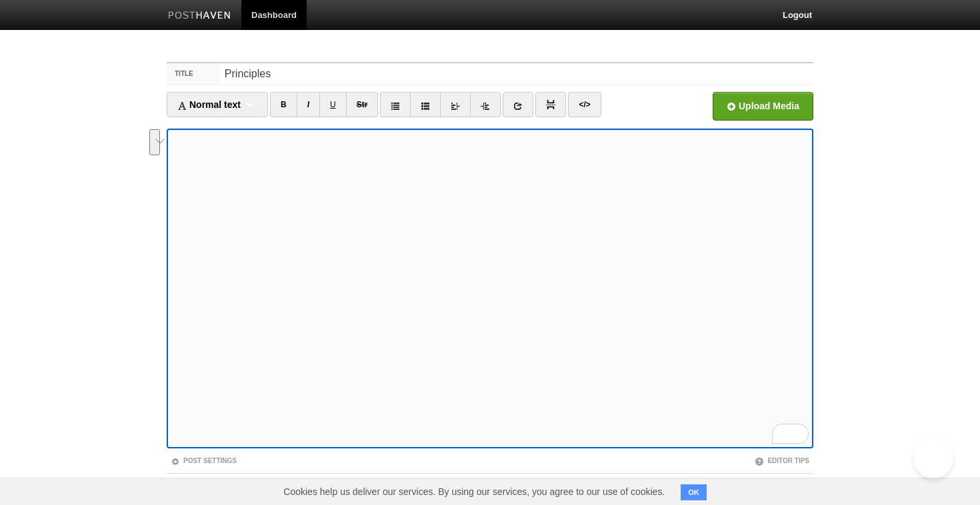  Describe the element at coordinates (362, 105) in the screenshot. I see `a: Str` at that location.